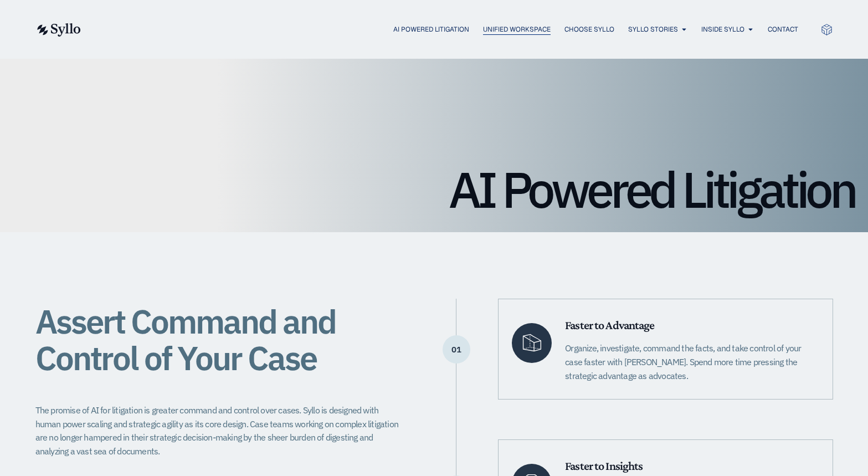 This screenshot has height=476, width=868. Describe the element at coordinates (782, 30) in the screenshot. I see `span: Contact` at that location.